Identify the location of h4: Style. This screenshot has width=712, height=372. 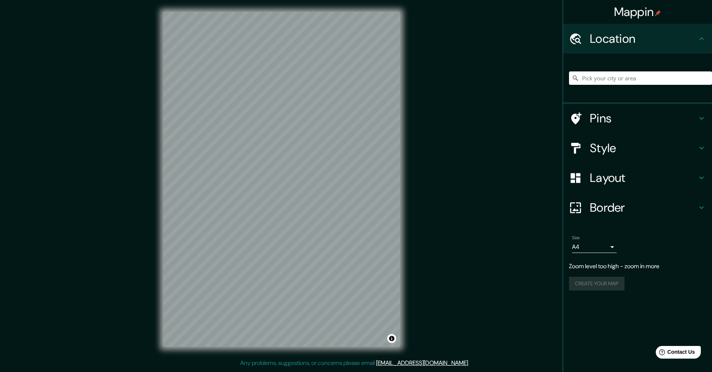
(643, 148).